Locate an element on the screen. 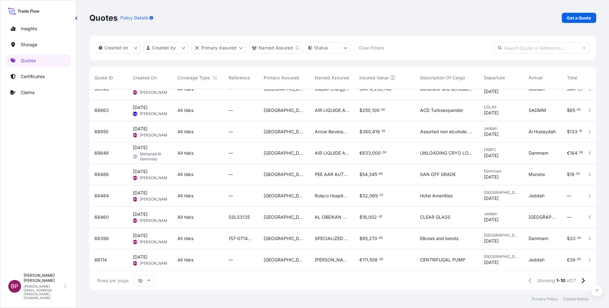  span: 133 is located at coordinates (574, 132).